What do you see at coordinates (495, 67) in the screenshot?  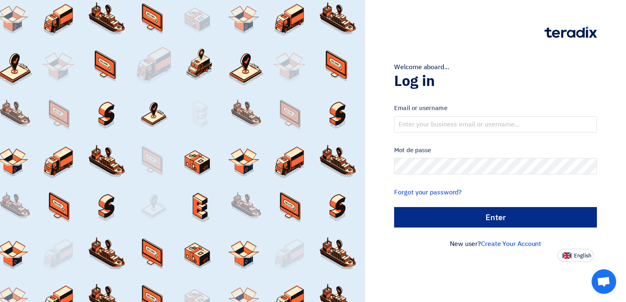 I see `div: Welcome aboard...` at bounding box center [495, 67].